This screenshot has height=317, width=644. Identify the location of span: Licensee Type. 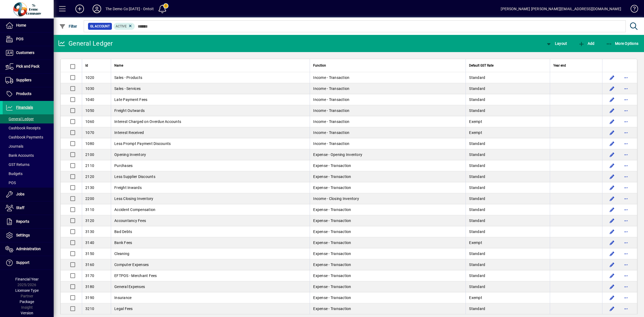
(27, 290).